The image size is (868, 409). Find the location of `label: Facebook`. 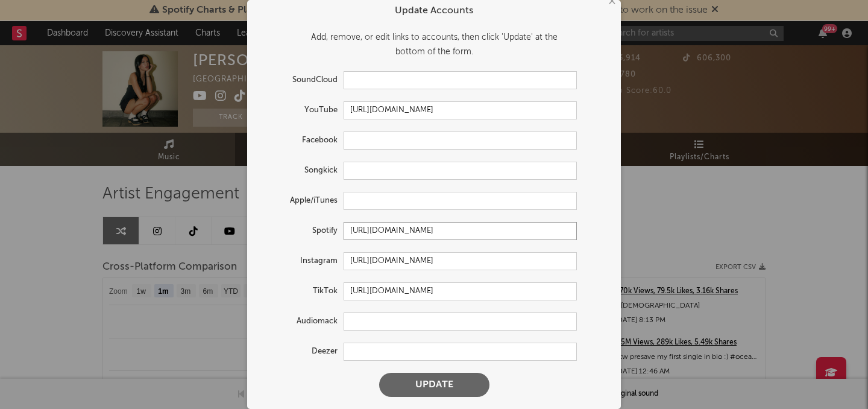

label: Facebook is located at coordinates (301, 140).